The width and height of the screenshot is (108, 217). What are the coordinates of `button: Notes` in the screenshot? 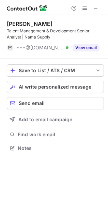 It's located at (55, 148).